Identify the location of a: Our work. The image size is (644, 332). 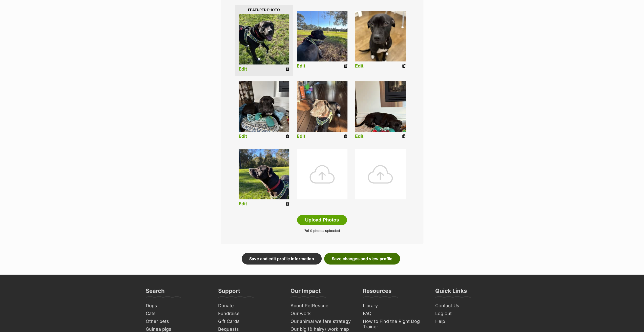
(322, 314).